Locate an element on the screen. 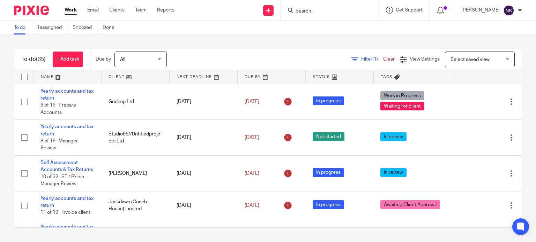 This screenshot has width=536, height=242. span: 8 of 19 · Manager Review is located at coordinates (59, 145).